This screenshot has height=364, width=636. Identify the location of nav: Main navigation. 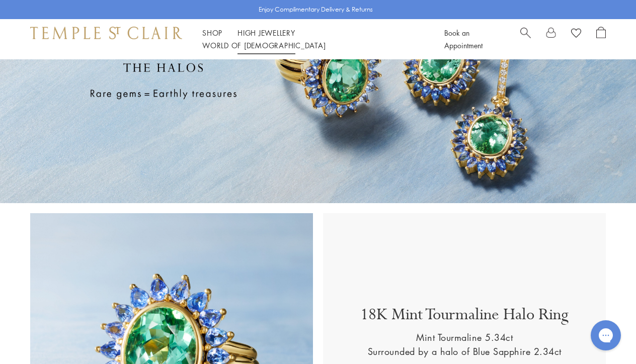
(311, 39).